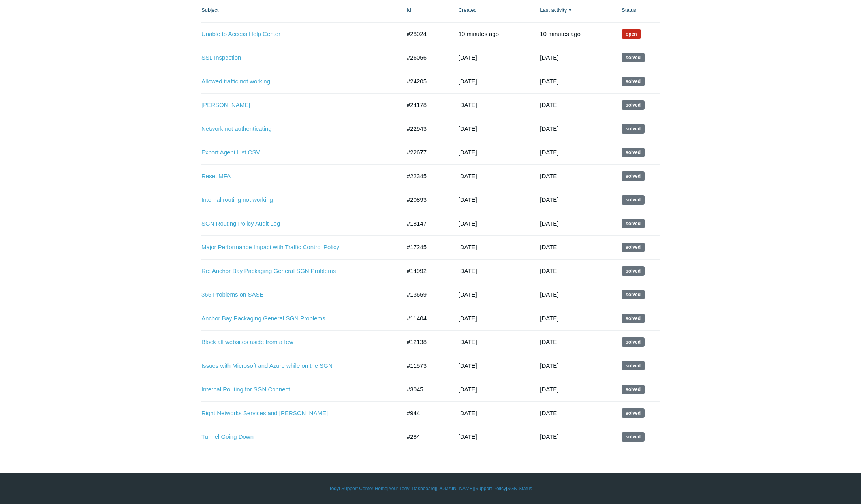 This screenshot has width=861, height=504. I want to click on td: #26056, so click(424, 58).